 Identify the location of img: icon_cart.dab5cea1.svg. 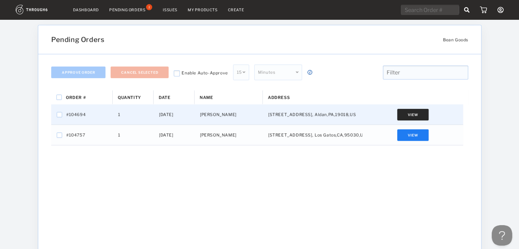
(483, 10).